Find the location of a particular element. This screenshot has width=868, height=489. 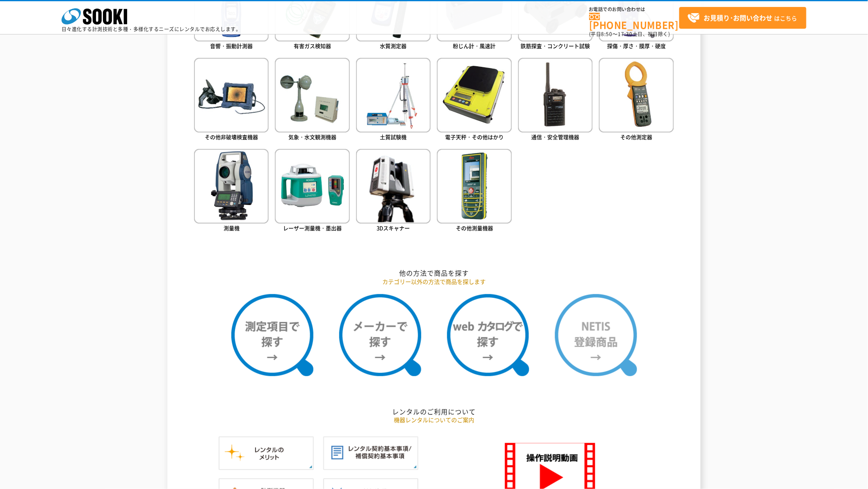

img: レーザー測量機・墨出器 is located at coordinates (312, 186).